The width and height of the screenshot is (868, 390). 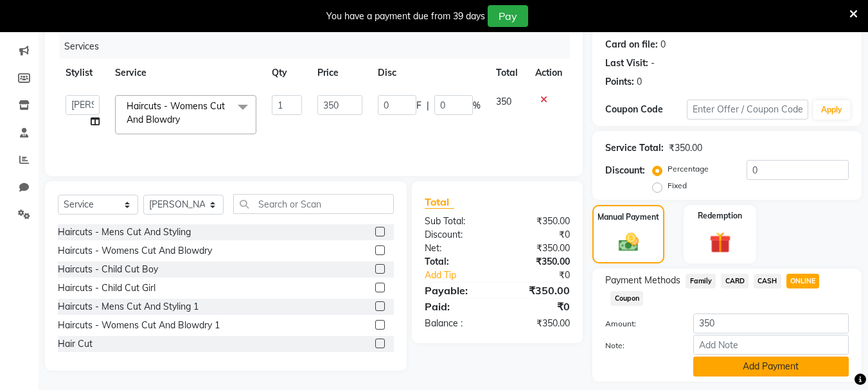 I want to click on div: Service Total:, so click(x=634, y=148).